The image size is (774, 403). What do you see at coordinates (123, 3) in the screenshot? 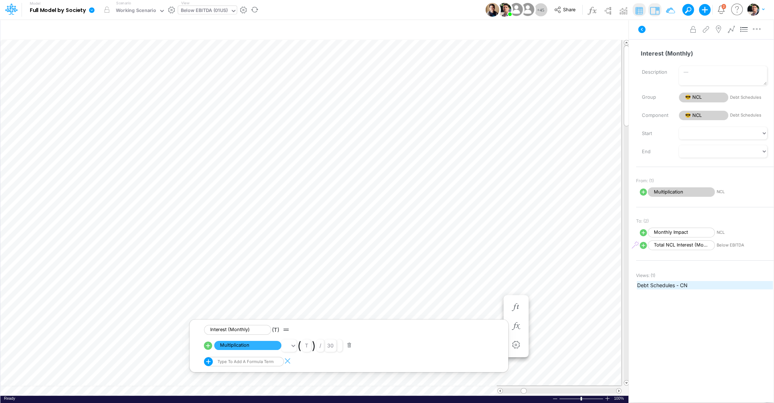
I see `label: Scenario` at bounding box center [123, 3].